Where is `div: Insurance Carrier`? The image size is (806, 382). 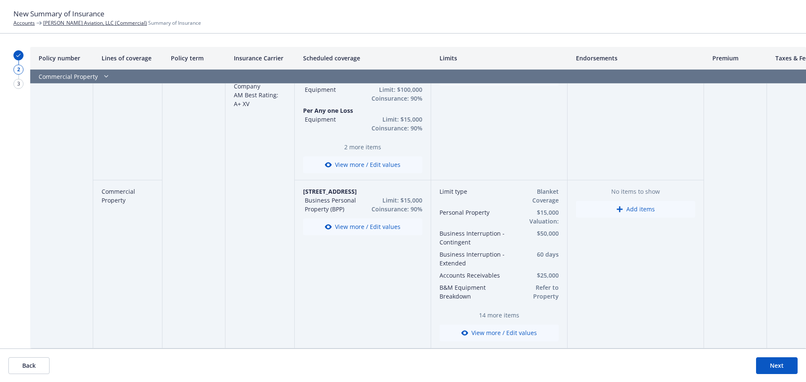
div: Insurance Carrier is located at coordinates (260, 58).